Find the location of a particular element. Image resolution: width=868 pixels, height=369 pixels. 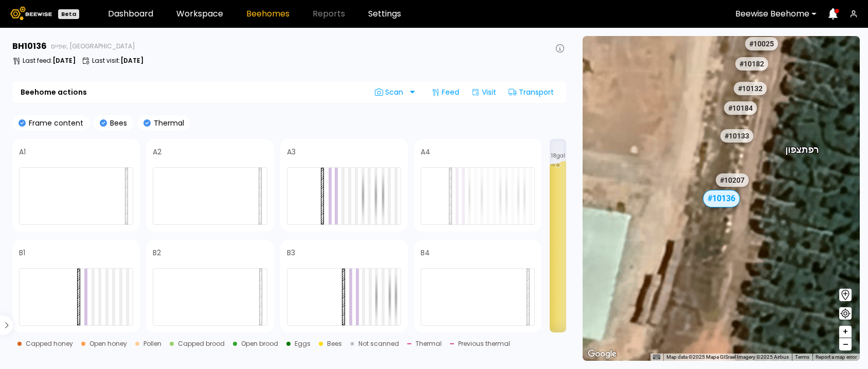

h4: A1 is located at coordinates (22, 152).